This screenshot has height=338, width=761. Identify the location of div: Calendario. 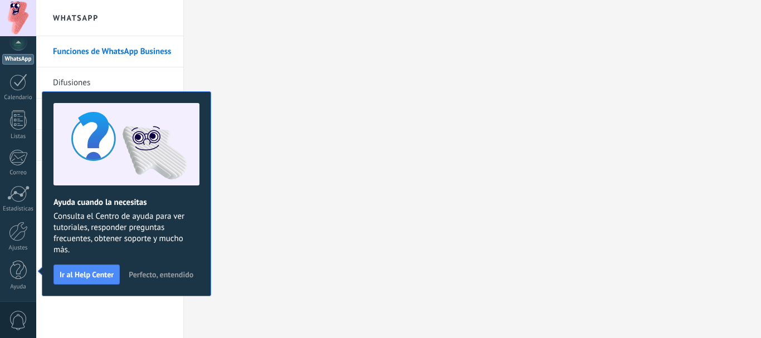
(18, 97).